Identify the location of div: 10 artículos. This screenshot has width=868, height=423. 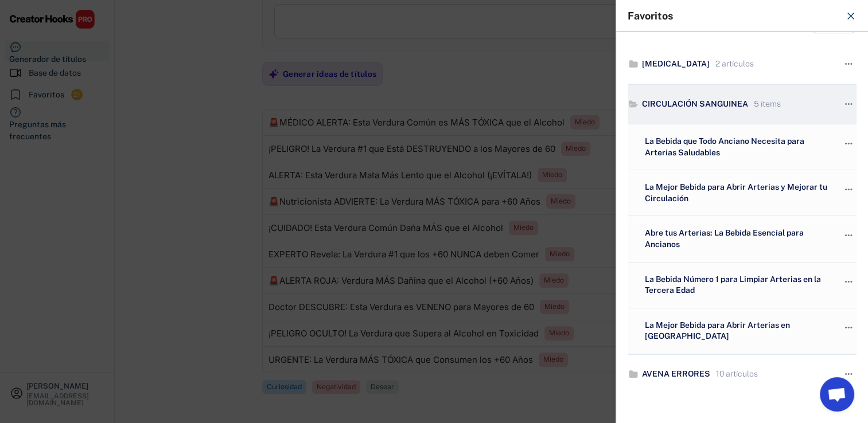
(735, 374).